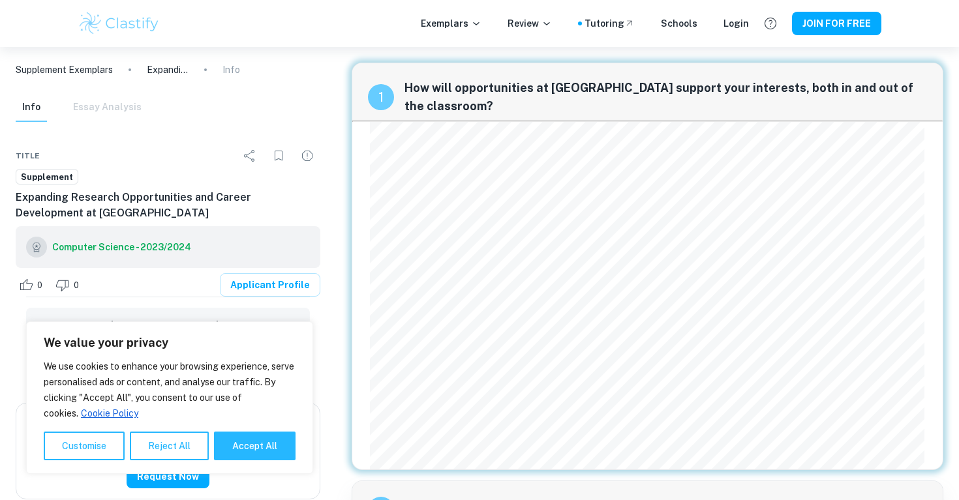  Describe the element at coordinates (836, 23) in the screenshot. I see `a: JOIN FOR FREE` at that location.